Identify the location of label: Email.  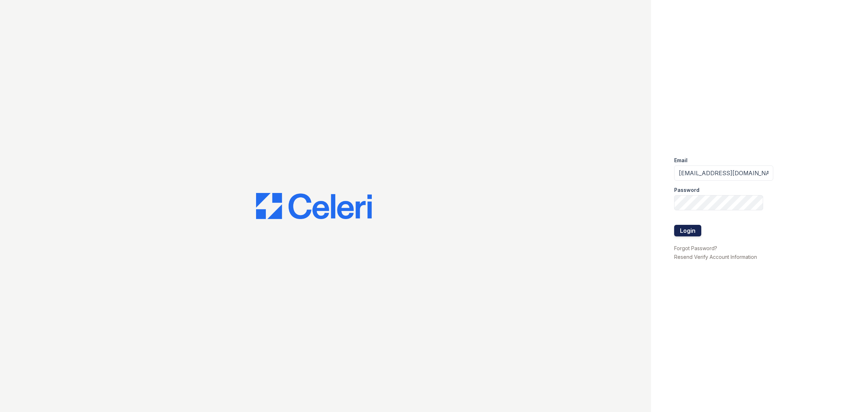
(680, 160).